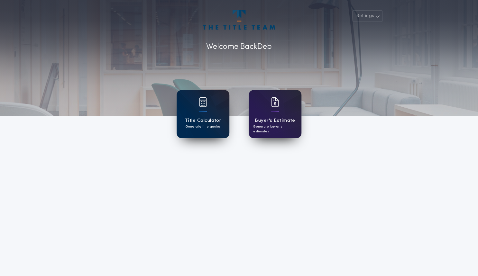 The image size is (478, 276). What do you see at coordinates (203, 114) in the screenshot?
I see `a: card iconTitle CalculatorGenerate title quotes` at bounding box center [203, 114].